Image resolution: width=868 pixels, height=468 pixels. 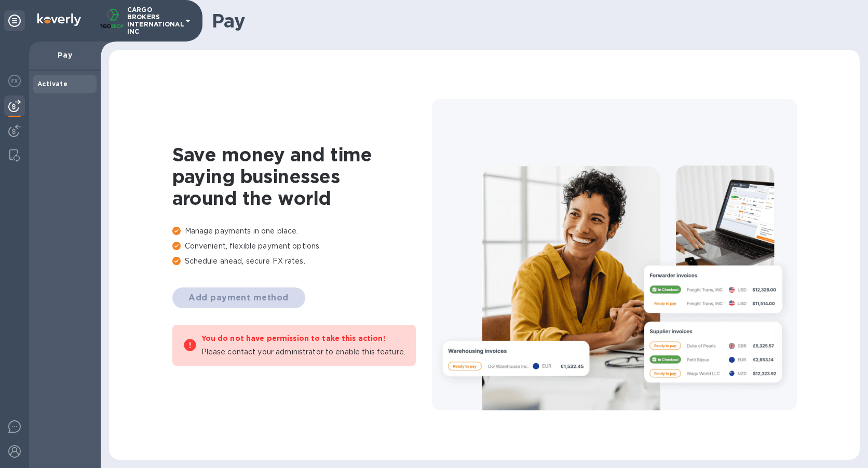 What do you see at coordinates (59, 20) in the screenshot?
I see `img: Logo` at bounding box center [59, 20].